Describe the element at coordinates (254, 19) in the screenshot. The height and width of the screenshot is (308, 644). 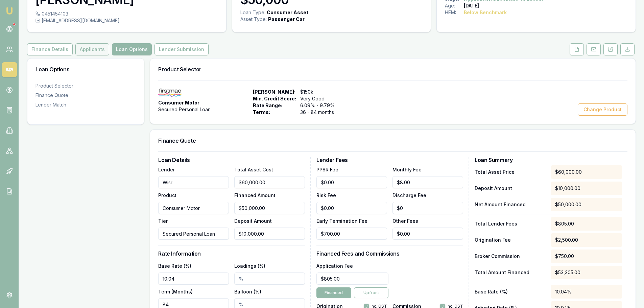
I see `div: Asset Type :` at that location.